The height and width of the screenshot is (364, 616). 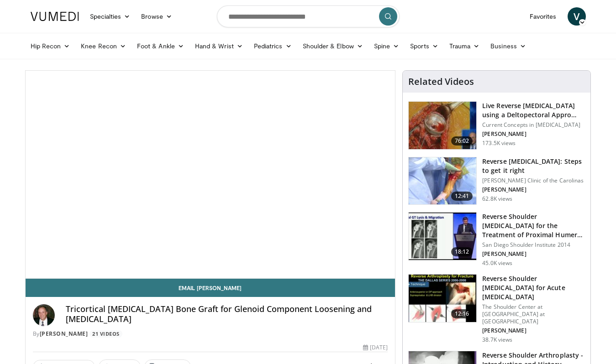 I want to click on span: 12:16, so click(x=462, y=314).